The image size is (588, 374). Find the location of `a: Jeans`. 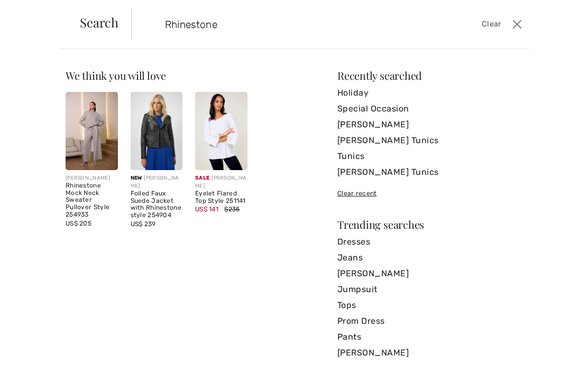

a: Jeans is located at coordinates (430, 258).